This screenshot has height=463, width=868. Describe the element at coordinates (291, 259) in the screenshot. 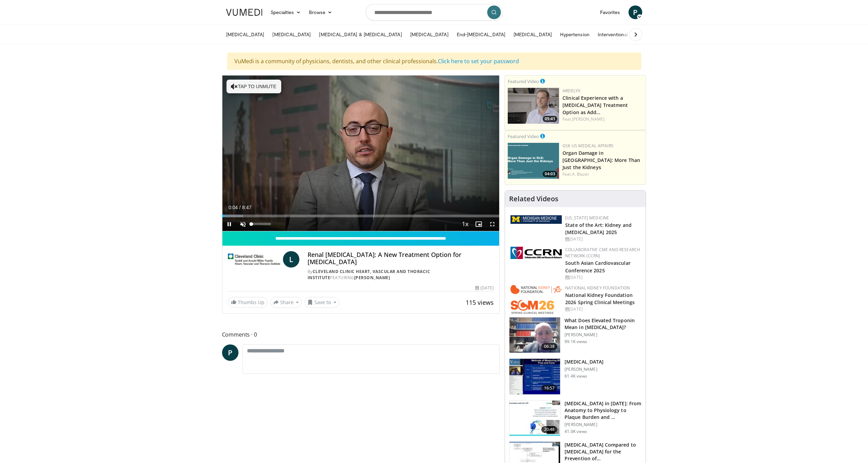

I see `a: L` at that location.